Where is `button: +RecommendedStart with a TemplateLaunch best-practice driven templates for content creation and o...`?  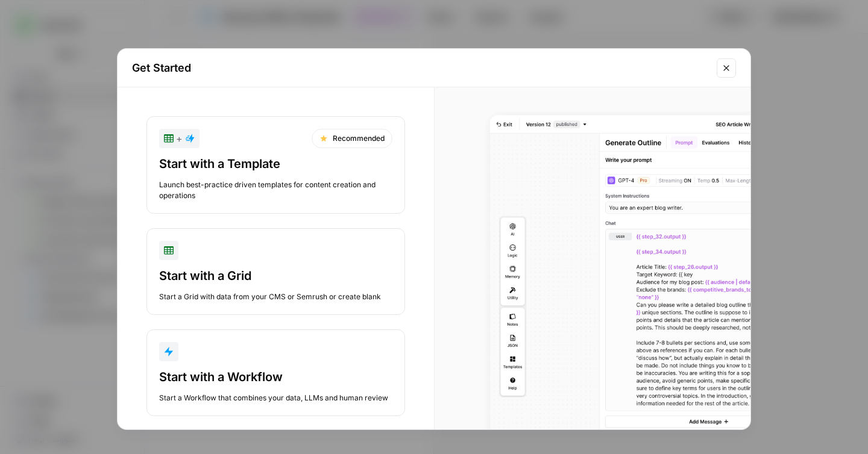
button: +RecommendedStart with a TemplateLaunch best-practice driven templates for content creation and o... is located at coordinates (275, 165).